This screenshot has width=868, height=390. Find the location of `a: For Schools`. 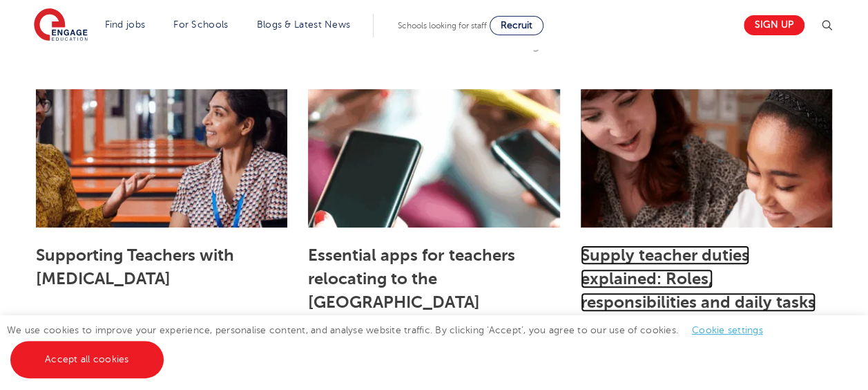

a: For Schools is located at coordinates (200, 24).